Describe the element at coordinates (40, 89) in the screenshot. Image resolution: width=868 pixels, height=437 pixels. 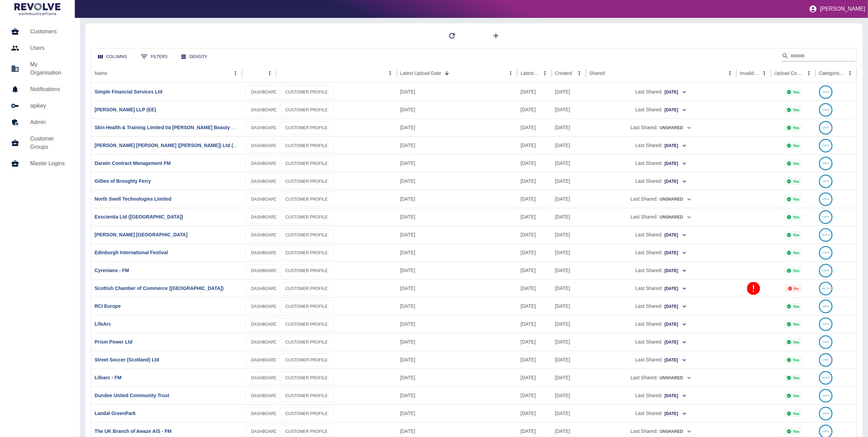
I see `a: Notifications` at that location.